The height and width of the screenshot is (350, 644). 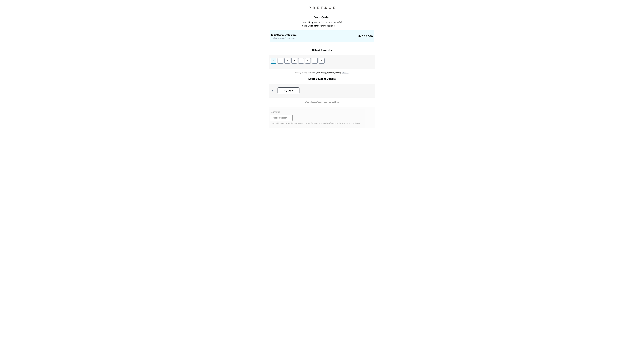 What do you see at coordinates (314, 35) in the screenshot?
I see `h1: Kids' Summer Courses` at bounding box center [314, 35].